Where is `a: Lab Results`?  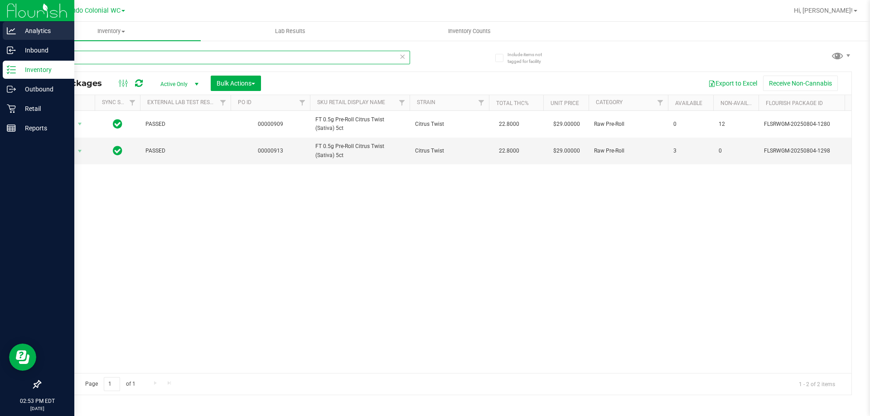
a: Lab Results is located at coordinates (290, 31).